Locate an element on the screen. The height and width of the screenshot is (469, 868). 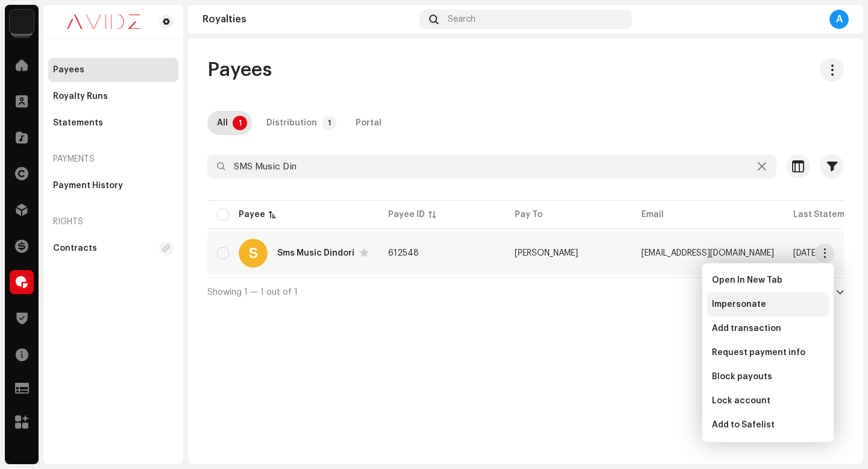
div: Portal is located at coordinates (368, 123).